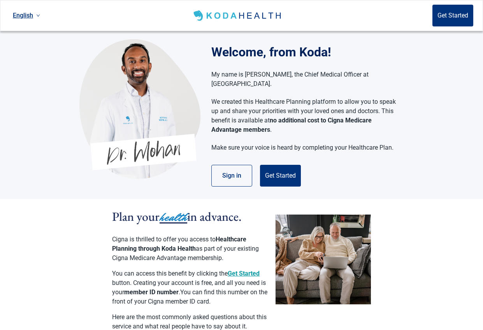  I want to click on p: You can access this benefit by clicking the button. Creating your account is free, and all you ne..., so click(190, 288).